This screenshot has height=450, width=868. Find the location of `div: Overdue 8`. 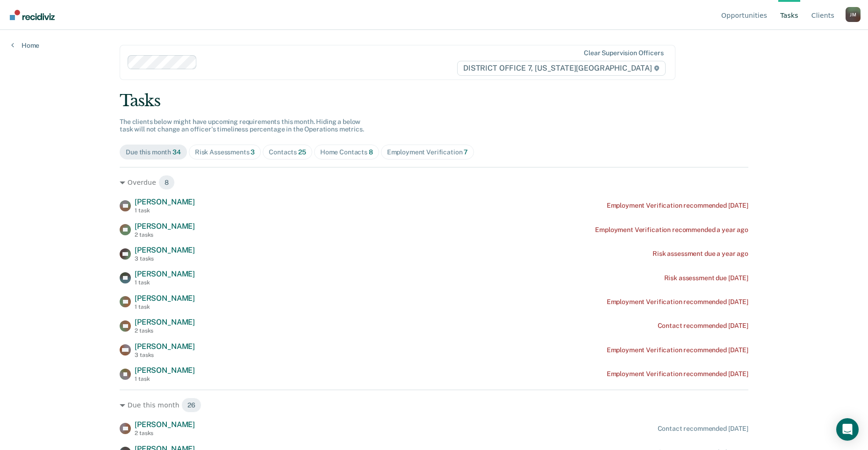

div: Overdue 8 is located at coordinates (434, 183).